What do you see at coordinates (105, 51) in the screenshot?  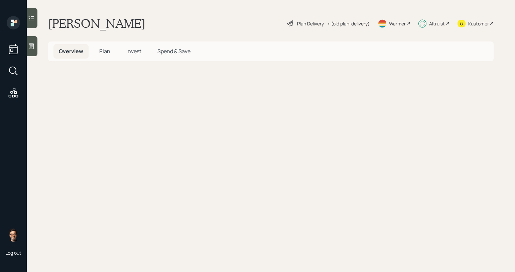 I see `span: Plan` at bounding box center [105, 51].